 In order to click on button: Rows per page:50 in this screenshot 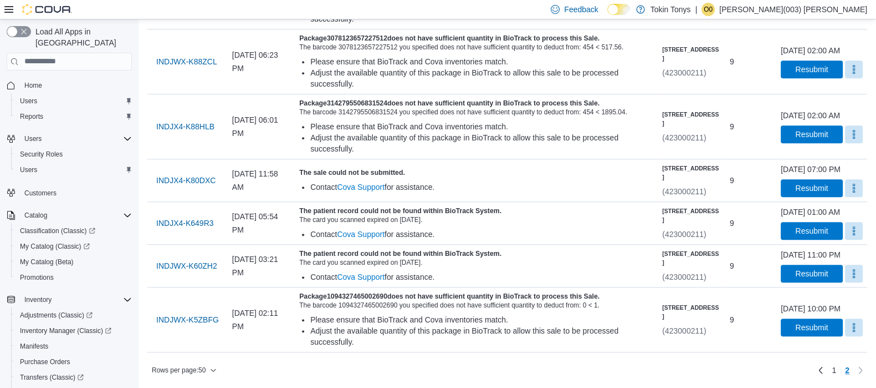, I will do `click(184, 370)`.